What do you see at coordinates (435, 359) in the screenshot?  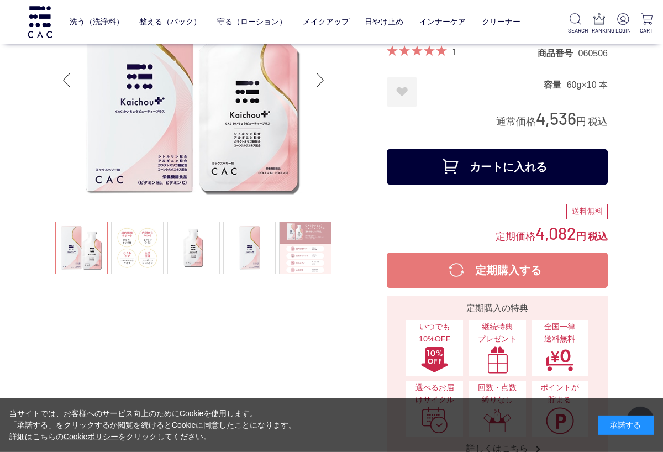 I see `img: いつでも10%OFF` at bounding box center [435, 359].